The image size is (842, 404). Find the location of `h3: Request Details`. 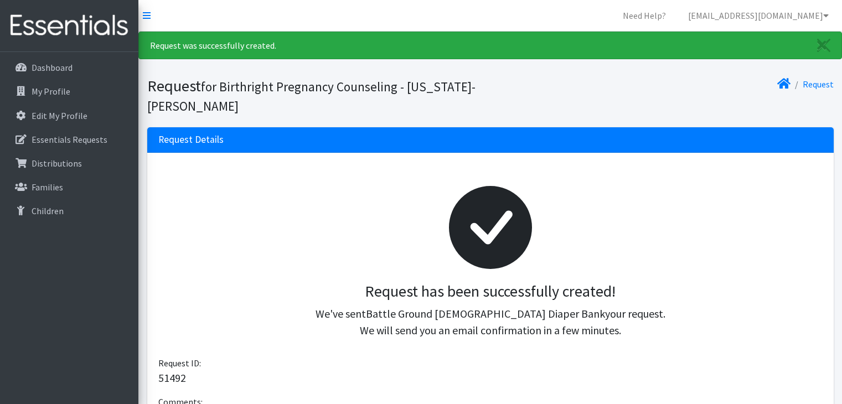

h3: Request Details is located at coordinates (191, 140).